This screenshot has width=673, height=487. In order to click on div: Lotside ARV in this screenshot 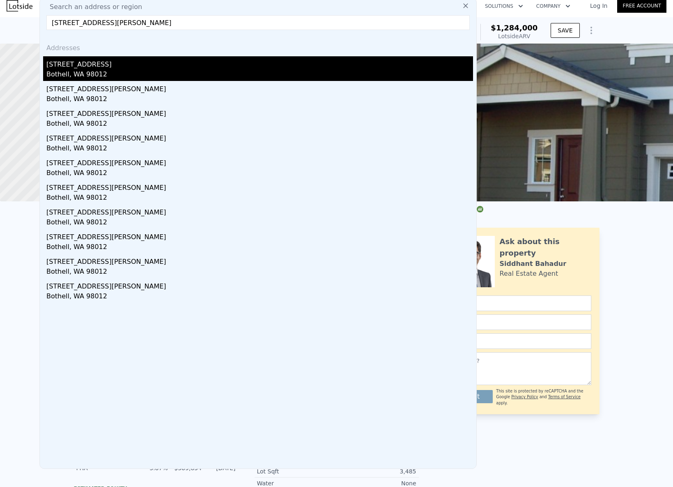, I will do `click(514, 36)`.